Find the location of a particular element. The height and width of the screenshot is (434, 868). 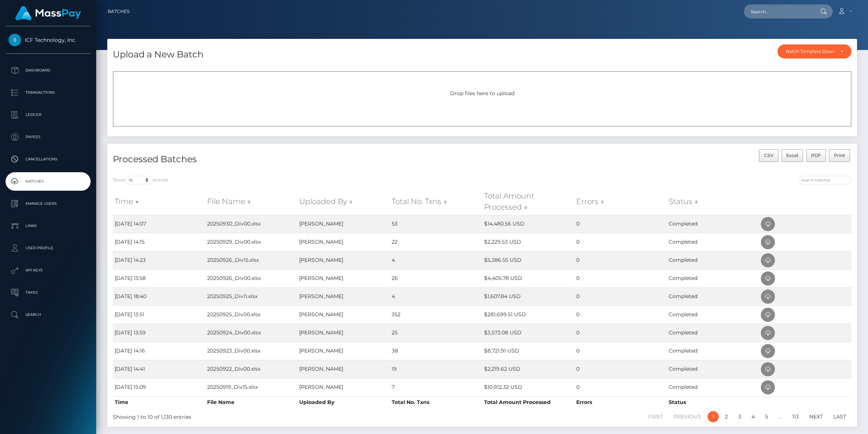

span: PDF is located at coordinates (816, 155).